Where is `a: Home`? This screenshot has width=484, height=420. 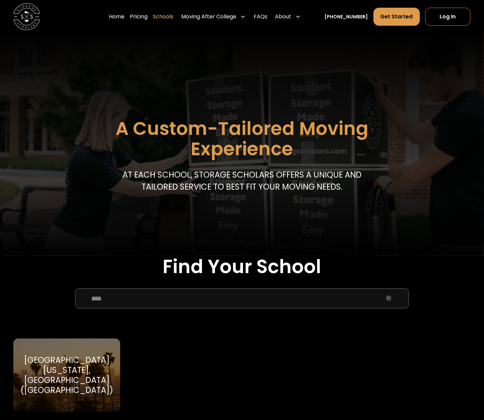
a: Home is located at coordinates (116, 17).